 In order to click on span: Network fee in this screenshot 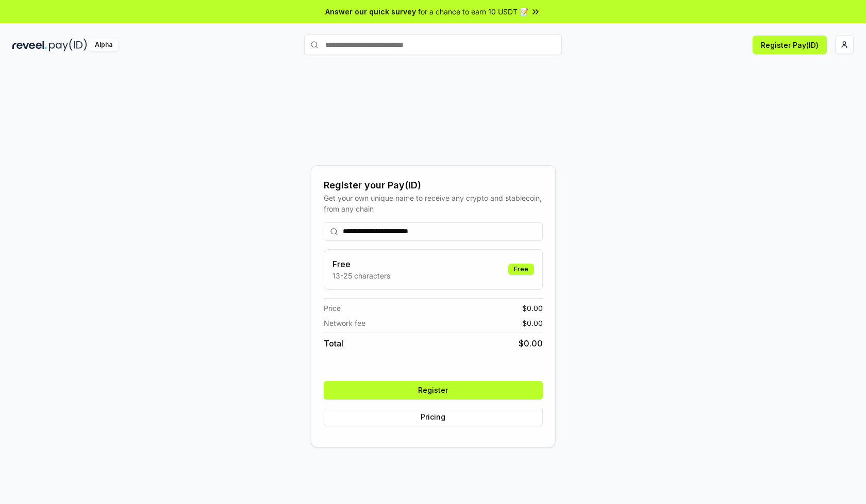, I will do `click(344, 323)`.